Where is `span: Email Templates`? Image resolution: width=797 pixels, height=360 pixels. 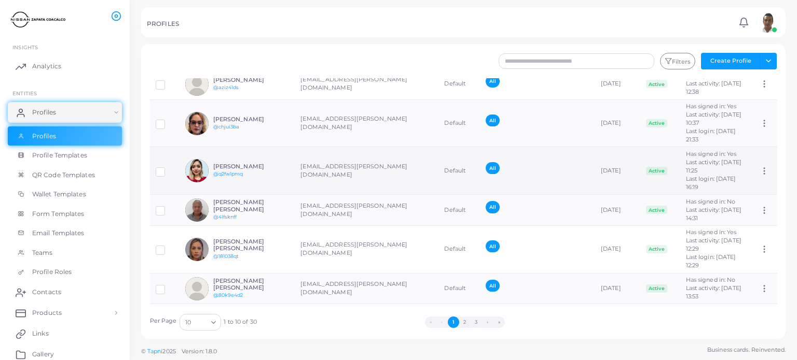
span: Email Templates is located at coordinates (58, 233).